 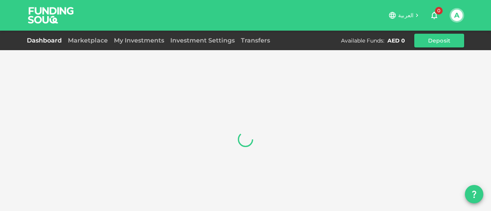 I want to click on button: Deposit, so click(x=439, y=41).